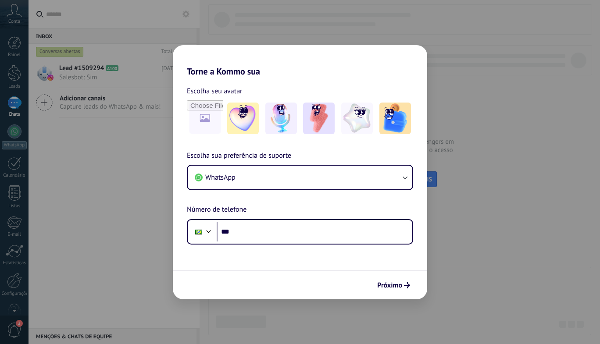  What do you see at coordinates (357, 118) in the screenshot?
I see `img: -4.jpeg` at bounding box center [357, 118].